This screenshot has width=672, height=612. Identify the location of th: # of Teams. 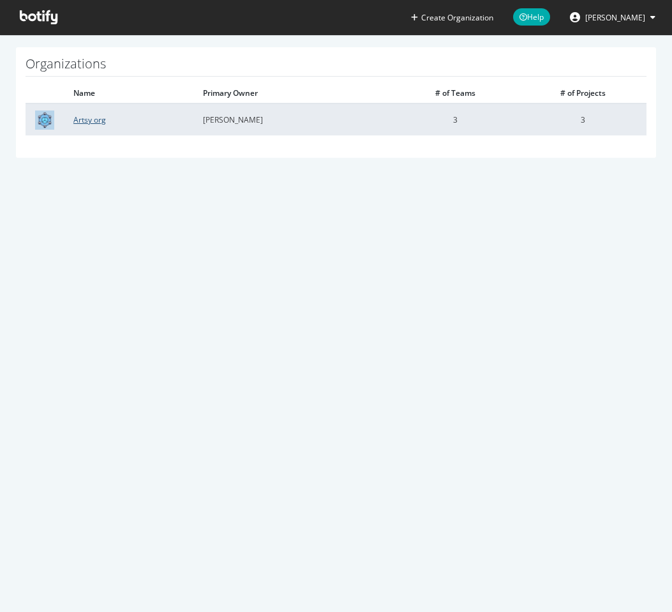
(455, 93).